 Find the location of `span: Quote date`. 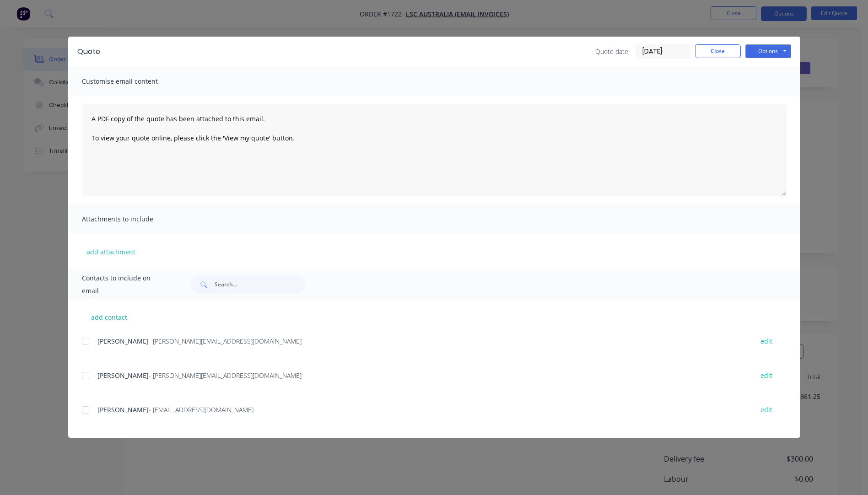

span: Quote date is located at coordinates (612, 51).